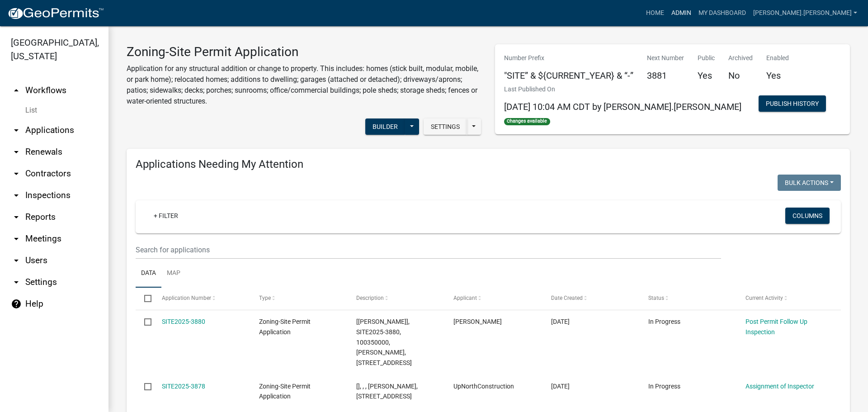 The height and width of the screenshot is (412, 868). I want to click on span: 09/19/2025, so click(560, 321).